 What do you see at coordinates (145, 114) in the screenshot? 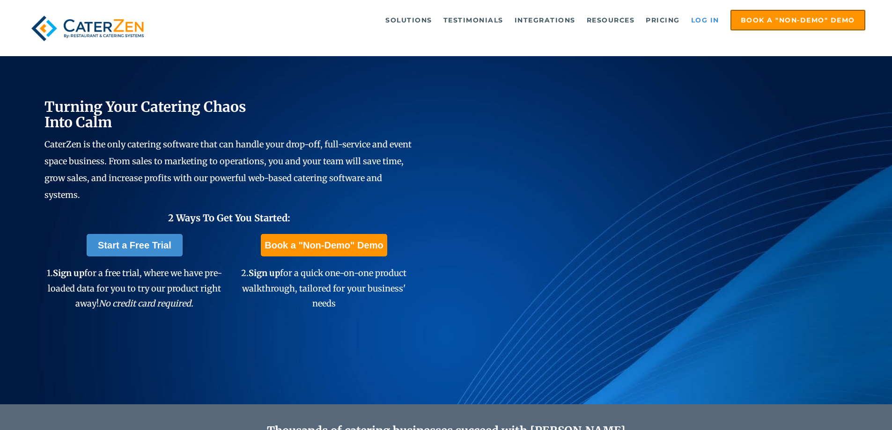
I see `span: Turning Your Catering Chaos Into Calm` at bounding box center [145, 114].